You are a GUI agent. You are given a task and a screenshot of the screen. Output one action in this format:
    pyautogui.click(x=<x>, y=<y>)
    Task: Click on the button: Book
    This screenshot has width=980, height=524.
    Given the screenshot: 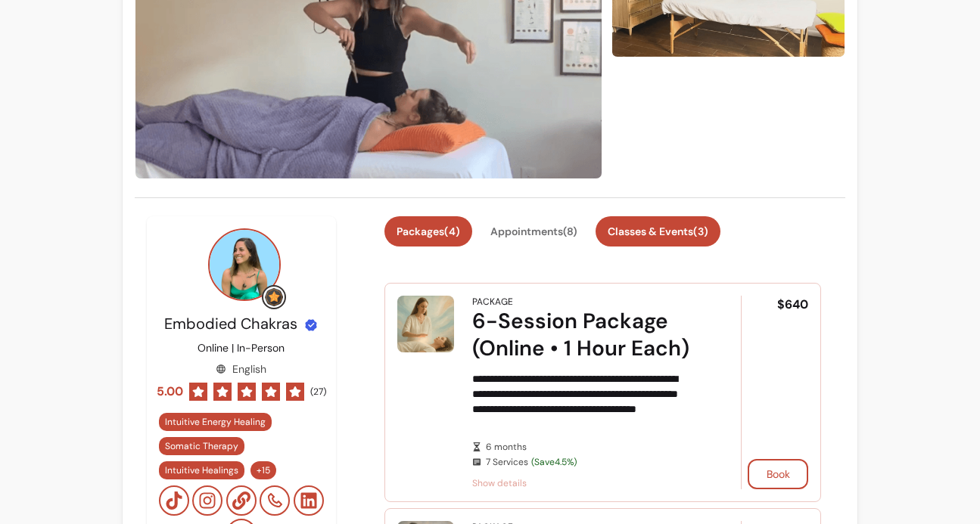 What is the action you would take?
    pyautogui.click(x=779, y=474)
    